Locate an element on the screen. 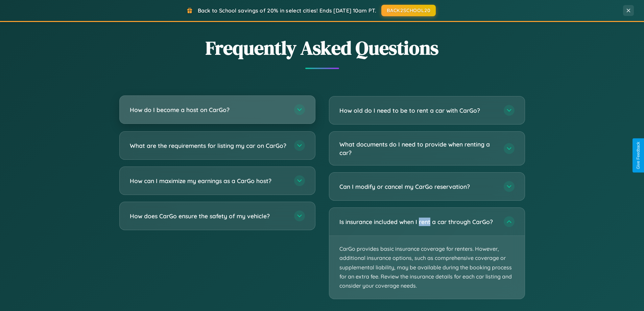 The width and height of the screenshot is (644, 311). h3: What are the requirements for listing my car on CarGo? is located at coordinates (209, 146).